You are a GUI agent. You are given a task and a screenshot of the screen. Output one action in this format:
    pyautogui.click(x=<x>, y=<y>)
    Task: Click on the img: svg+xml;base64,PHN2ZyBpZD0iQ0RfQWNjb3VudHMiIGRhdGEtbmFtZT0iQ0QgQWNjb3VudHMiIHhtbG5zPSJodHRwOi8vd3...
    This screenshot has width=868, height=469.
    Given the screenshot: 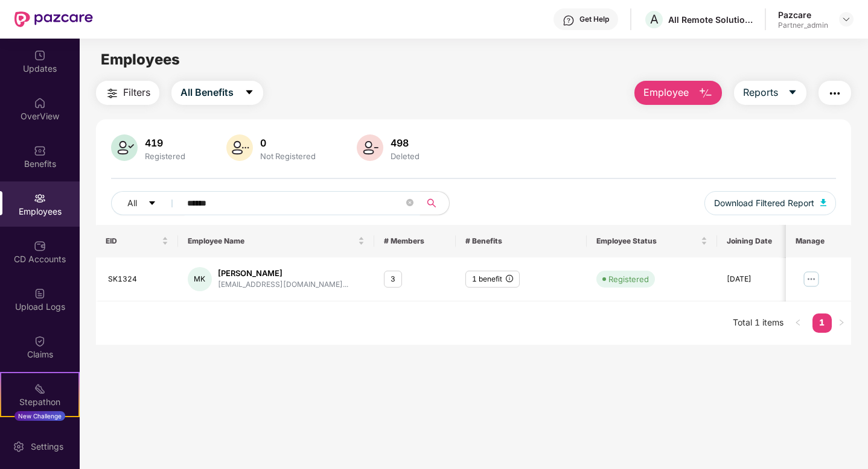 What is the action you would take?
    pyautogui.click(x=40, y=246)
    